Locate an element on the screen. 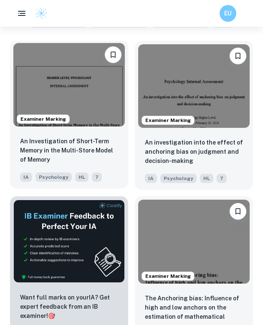 The height and width of the screenshot is (325, 263). img: Thumbnail is located at coordinates (69, 241).